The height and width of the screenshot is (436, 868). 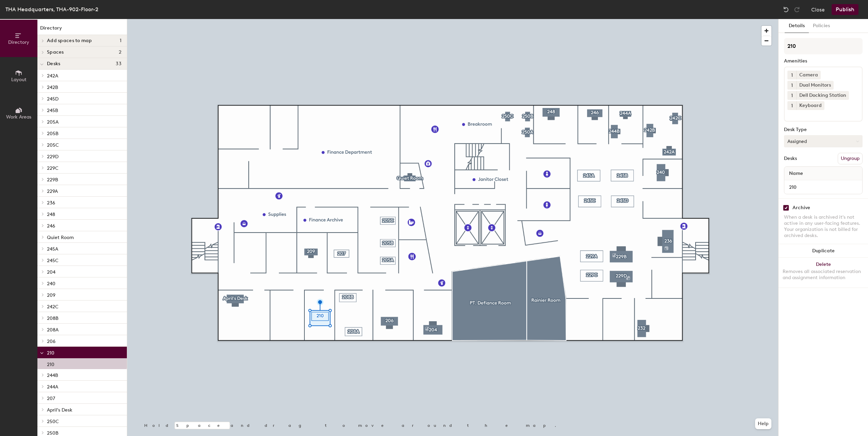 I want to click on div: Archive, so click(x=801, y=208).